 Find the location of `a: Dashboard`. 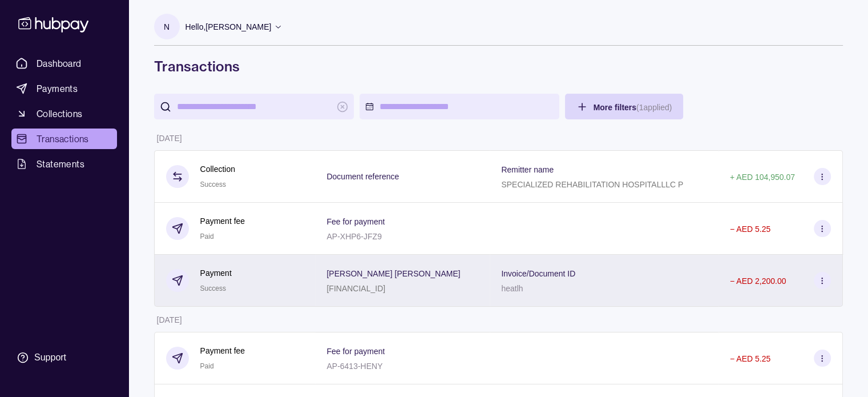

a: Dashboard is located at coordinates (64, 63).